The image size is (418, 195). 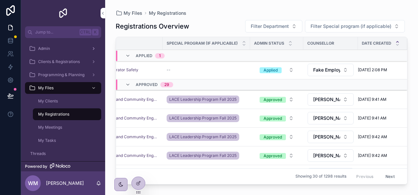 I want to click on span: K, so click(x=95, y=32).